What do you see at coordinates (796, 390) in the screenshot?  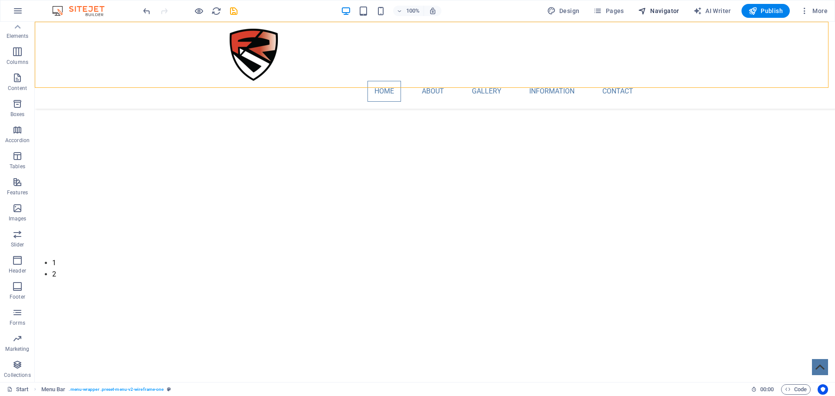 I see `span: Code` at bounding box center [796, 390].